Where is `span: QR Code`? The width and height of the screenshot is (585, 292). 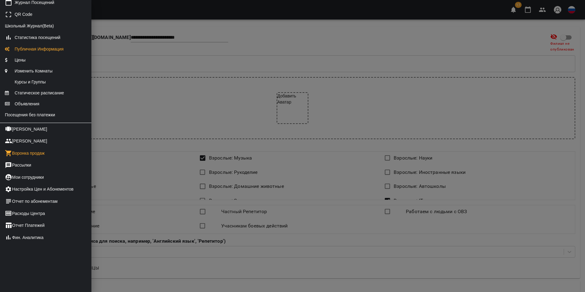
span: QR Code is located at coordinates (23, 14).